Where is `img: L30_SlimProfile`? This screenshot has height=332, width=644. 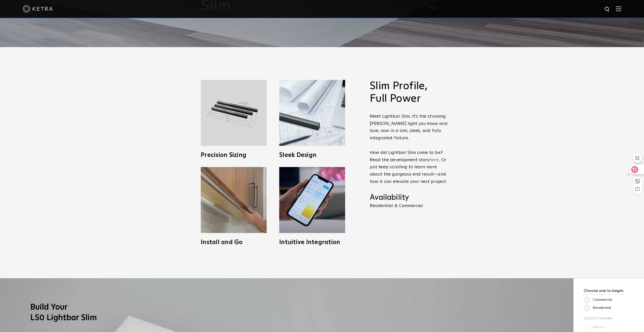
img: L30_SlimProfile is located at coordinates (312, 113).